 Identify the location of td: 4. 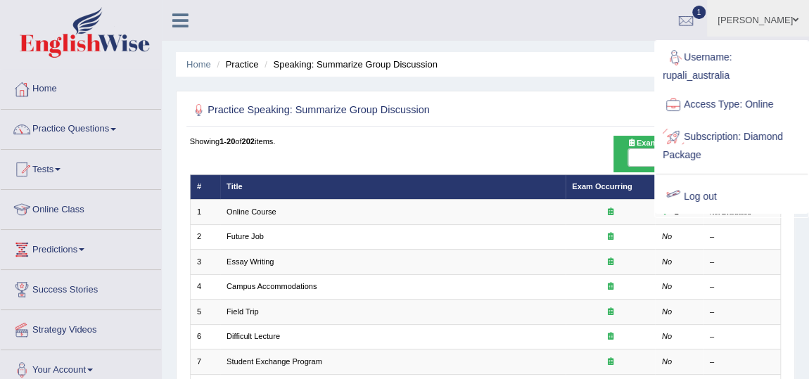
(205, 286).